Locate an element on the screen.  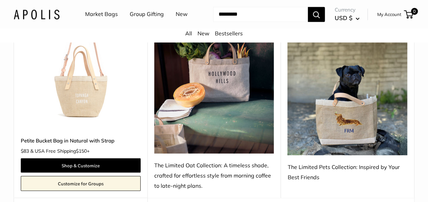
span: Currency is located at coordinates (347, 10).